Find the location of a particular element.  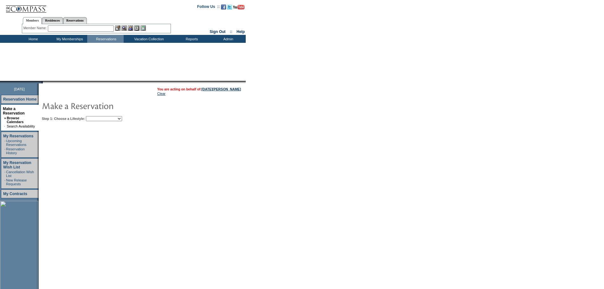

img: pgTtlMakeReservation.gif is located at coordinates (105, 106).